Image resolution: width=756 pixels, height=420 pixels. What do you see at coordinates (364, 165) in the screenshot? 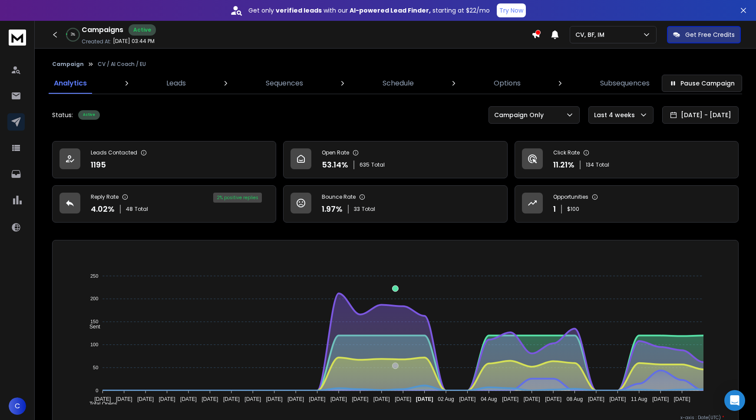
I see `span: 635` at bounding box center [364, 165].